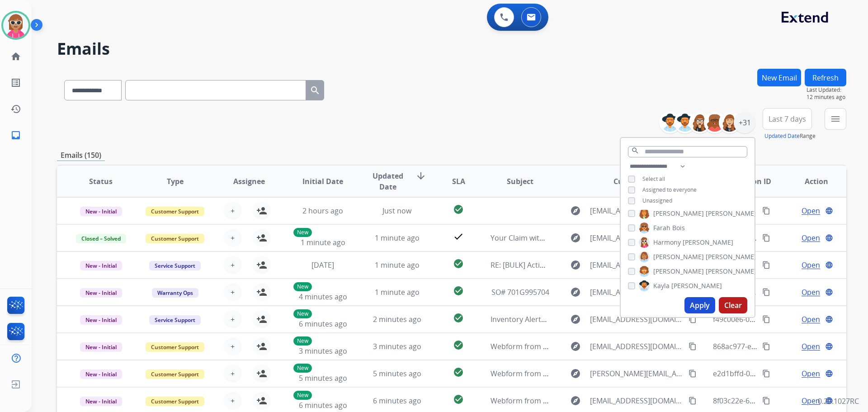 The image size is (868, 412). What do you see at coordinates (101, 181) in the screenshot?
I see `span: Status` at bounding box center [101, 181].